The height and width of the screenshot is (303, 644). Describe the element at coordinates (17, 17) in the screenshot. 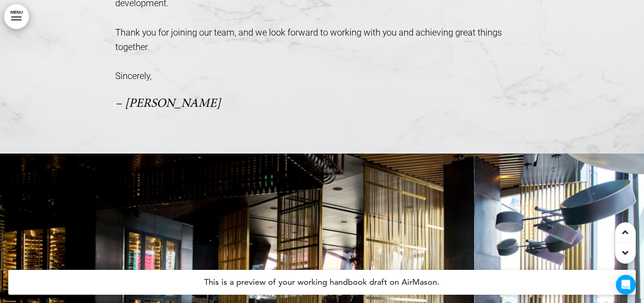

I see `a: MENU` at that location.